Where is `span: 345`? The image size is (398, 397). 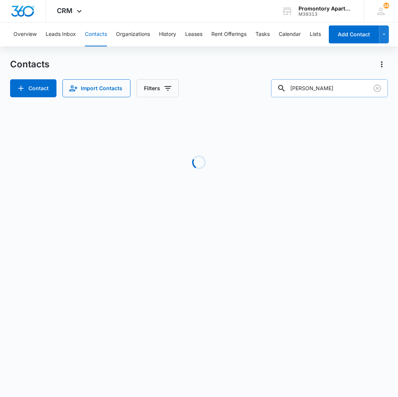
span: 345 is located at coordinates (386, 6).